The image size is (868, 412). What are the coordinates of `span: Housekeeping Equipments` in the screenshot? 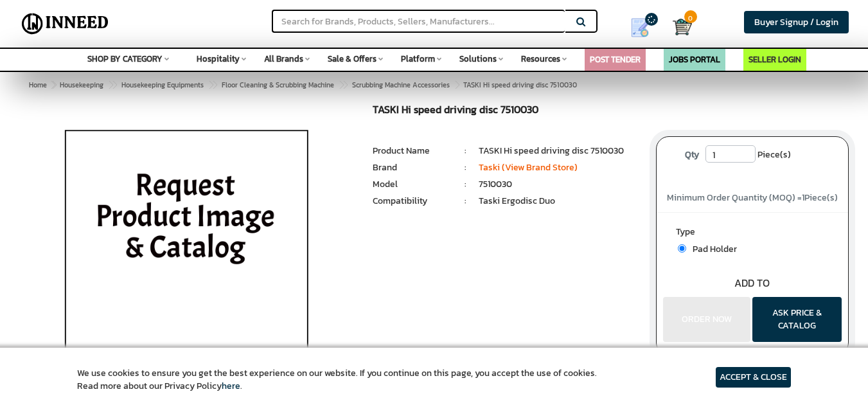 It's located at (163, 85).